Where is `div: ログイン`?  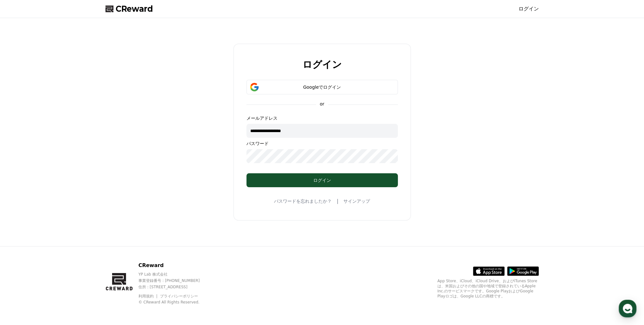
div: ログイン is located at coordinates (322, 180).